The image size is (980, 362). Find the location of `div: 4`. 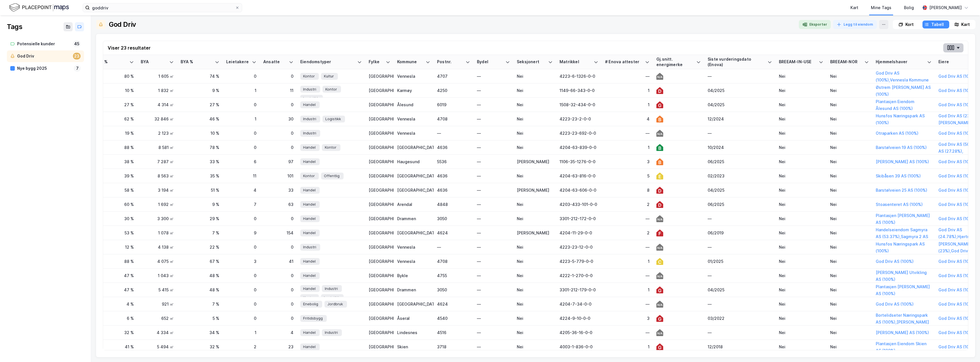

div: 4 is located at coordinates (627, 119).